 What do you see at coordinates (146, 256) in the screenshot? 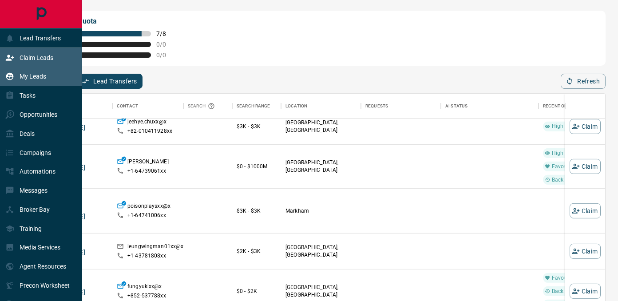
I see `p: +1- 43781808xx` at bounding box center [146, 256].